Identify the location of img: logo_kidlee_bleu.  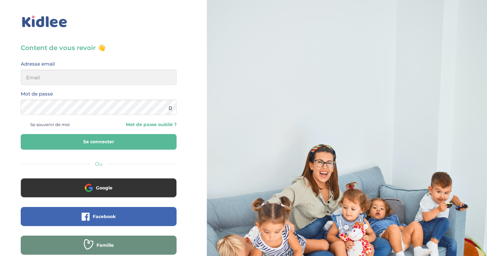
(45, 22).